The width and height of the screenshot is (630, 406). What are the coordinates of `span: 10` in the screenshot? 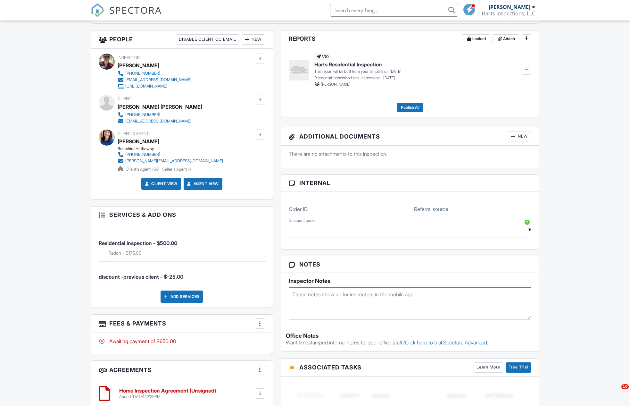 It's located at (625, 386).